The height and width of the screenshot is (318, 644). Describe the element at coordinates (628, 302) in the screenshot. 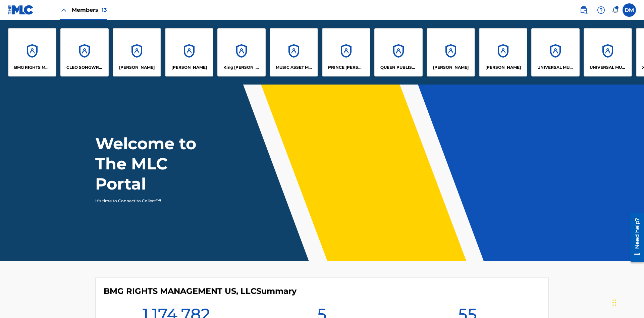

I see `div: Chat Widget` at that location.